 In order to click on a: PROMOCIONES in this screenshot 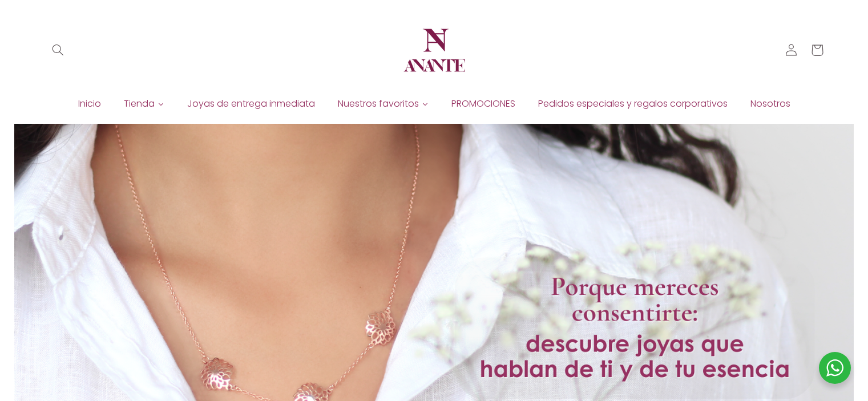, I will do `click(483, 104)`.